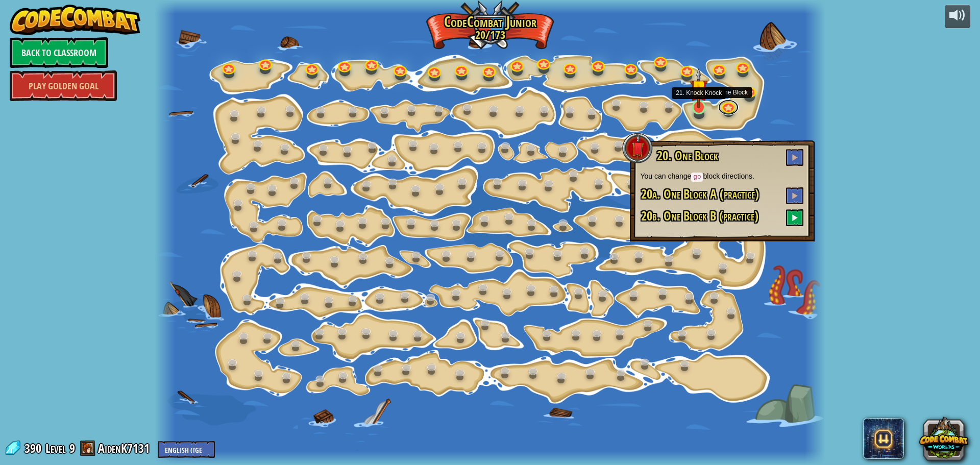 This screenshot has width=980, height=465. What do you see at coordinates (700, 216) in the screenshot?
I see `span: 20b. One Block B (practice)` at bounding box center [700, 216].